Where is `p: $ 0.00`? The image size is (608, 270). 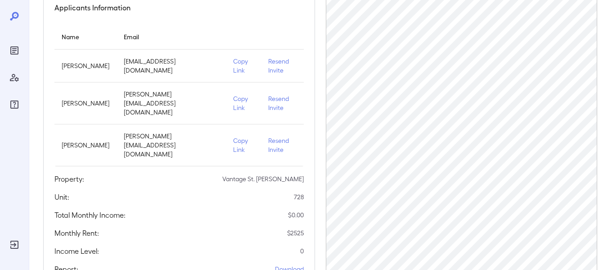
p: $ 0.00 is located at coordinates (296, 215).